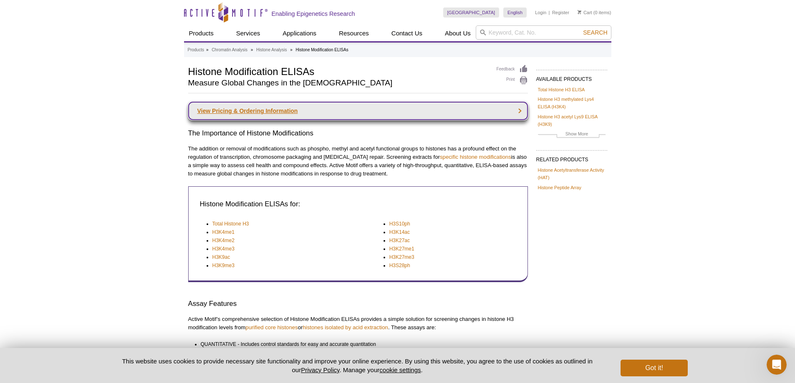  Describe the element at coordinates (515, 13) in the screenshot. I see `a: English` at that location.